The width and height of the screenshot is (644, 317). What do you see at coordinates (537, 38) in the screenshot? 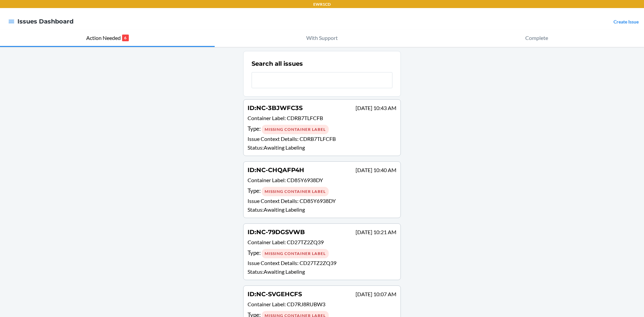
I see `p: Complete` at bounding box center [537, 38].